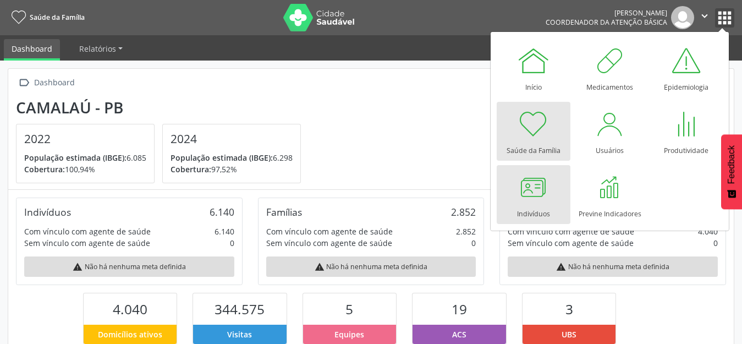  I want to click on span: Feedback, so click(732, 164).